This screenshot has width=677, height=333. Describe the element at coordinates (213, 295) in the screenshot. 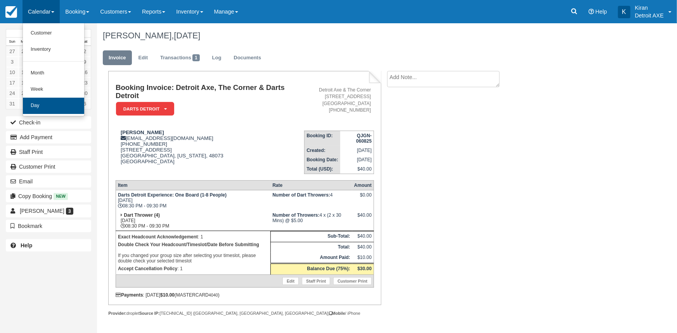

I see `small: 4040` at that location.